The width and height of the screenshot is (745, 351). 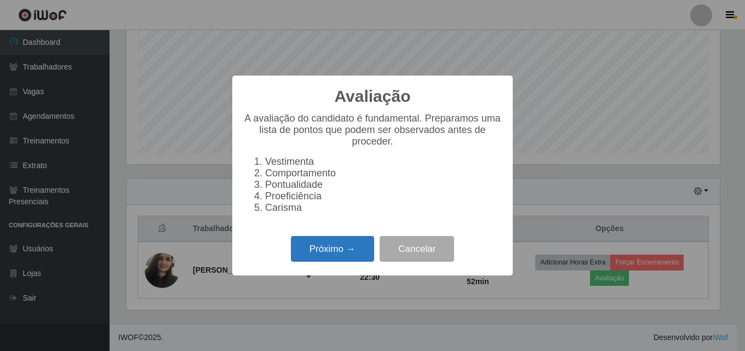 What do you see at coordinates (372, 96) in the screenshot?
I see `h2: Avaliação` at bounding box center [372, 96].